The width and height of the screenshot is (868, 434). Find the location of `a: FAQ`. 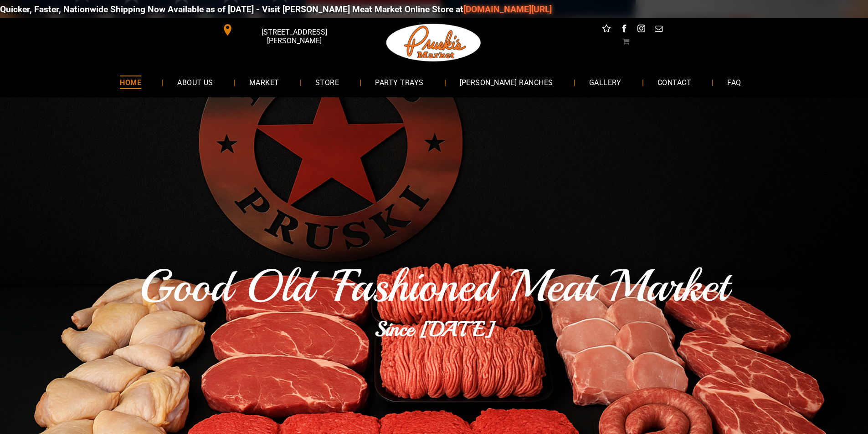

a: FAQ is located at coordinates (734, 82).